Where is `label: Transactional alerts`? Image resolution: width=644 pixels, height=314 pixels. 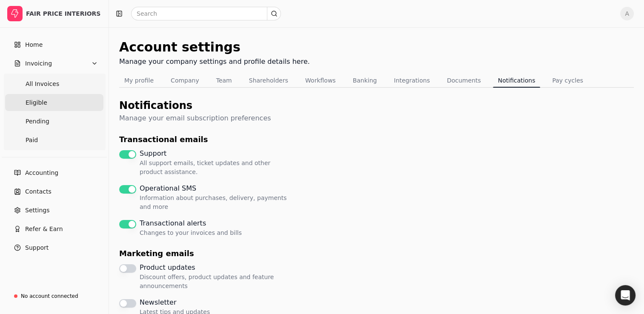 label: Transactional alerts is located at coordinates (191, 228).